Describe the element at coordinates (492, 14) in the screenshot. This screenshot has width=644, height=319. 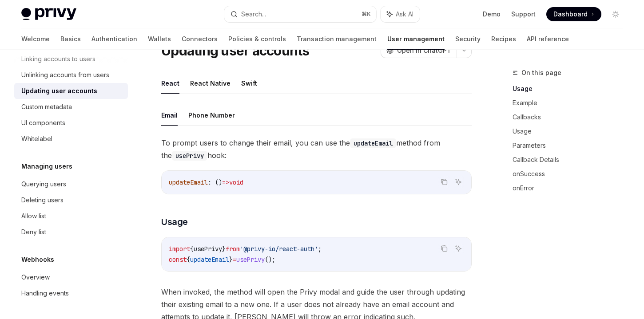
I see `a: Demo` at that location.